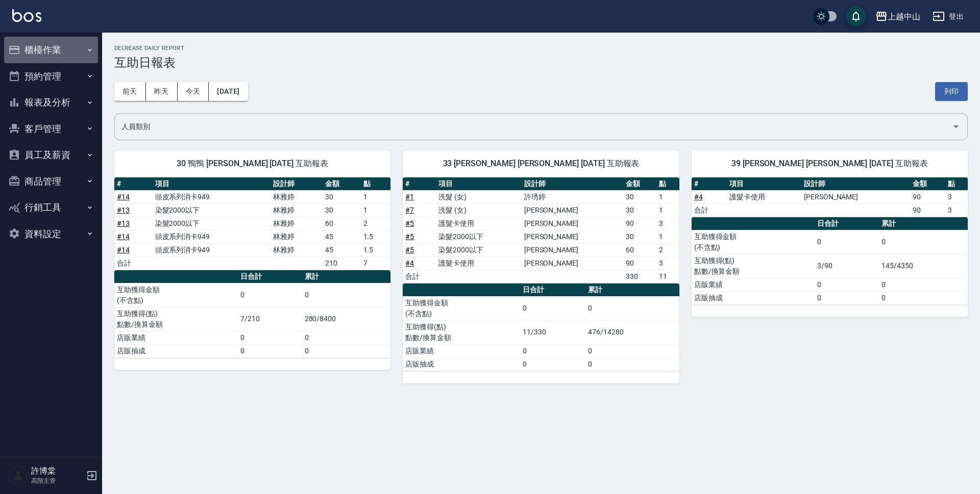 The height and width of the screenshot is (494, 980). I want to click on button: 前天, so click(130, 91).